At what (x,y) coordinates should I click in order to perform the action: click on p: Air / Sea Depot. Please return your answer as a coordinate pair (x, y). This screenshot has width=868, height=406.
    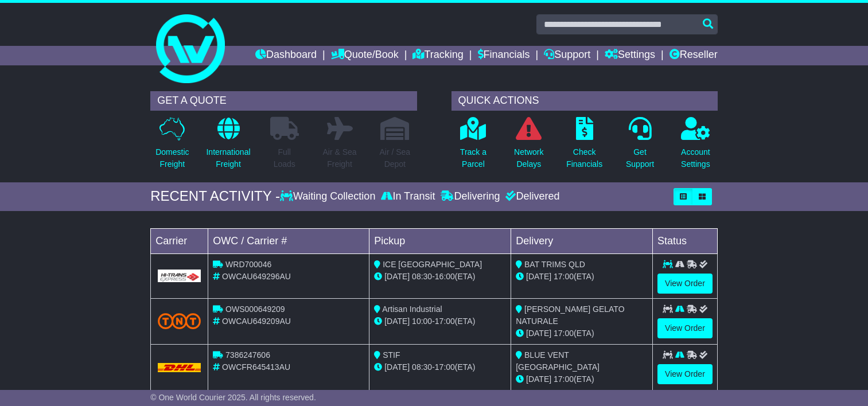
    Looking at the image, I should click on (395, 158).